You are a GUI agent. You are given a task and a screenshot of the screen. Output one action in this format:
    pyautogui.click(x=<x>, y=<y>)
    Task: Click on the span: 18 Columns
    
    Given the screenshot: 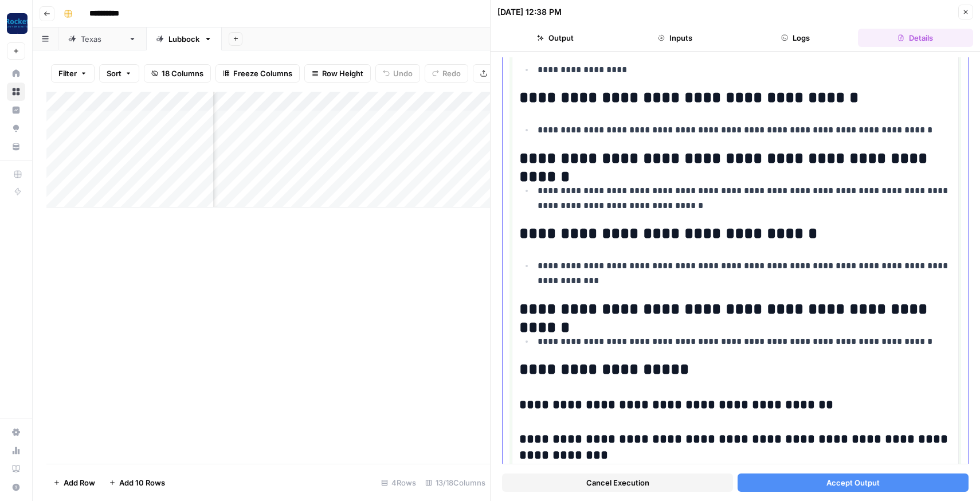 What is the action you would take?
    pyautogui.click(x=182, y=73)
    